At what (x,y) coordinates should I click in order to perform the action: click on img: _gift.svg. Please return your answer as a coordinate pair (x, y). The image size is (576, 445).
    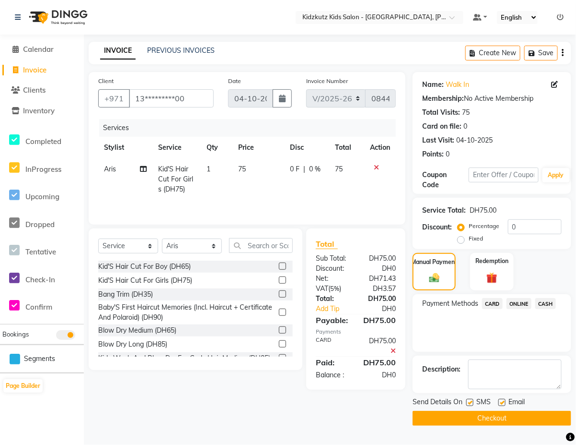
    Looking at the image, I should click on (493, 278).